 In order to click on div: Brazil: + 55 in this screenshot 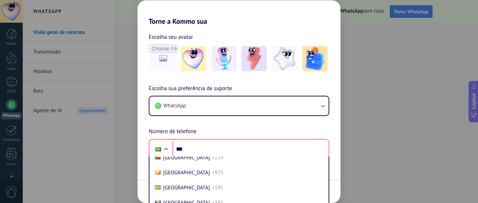, I will do `click(158, 150)`.